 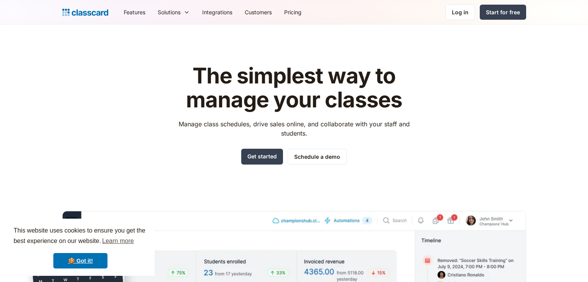 What do you see at coordinates (118, 241) in the screenshot?
I see `a: learn more about cookies` at bounding box center [118, 241].